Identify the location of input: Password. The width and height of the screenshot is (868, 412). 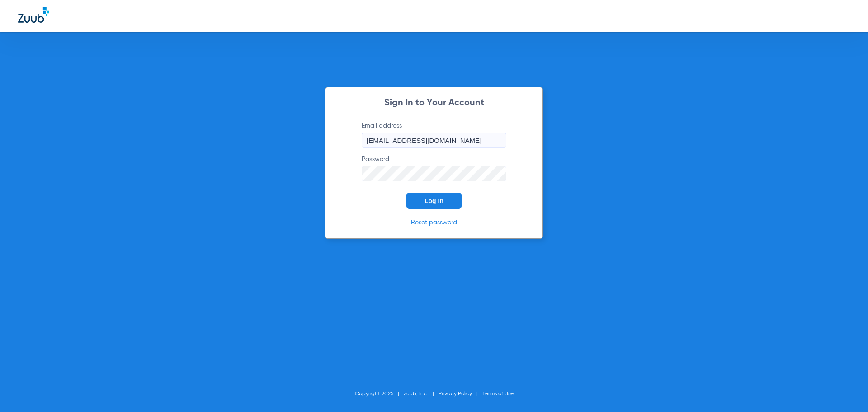
(434, 174).